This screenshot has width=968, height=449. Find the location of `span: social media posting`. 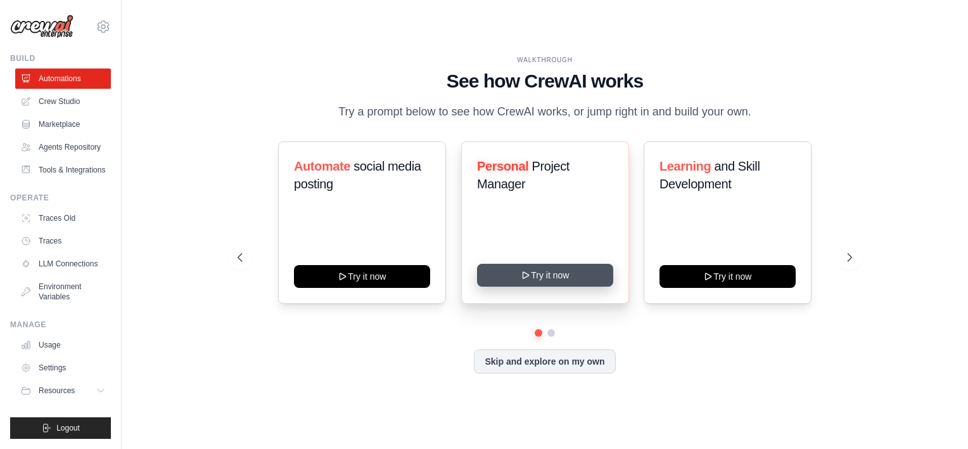

span: social media posting is located at coordinates (357, 175).